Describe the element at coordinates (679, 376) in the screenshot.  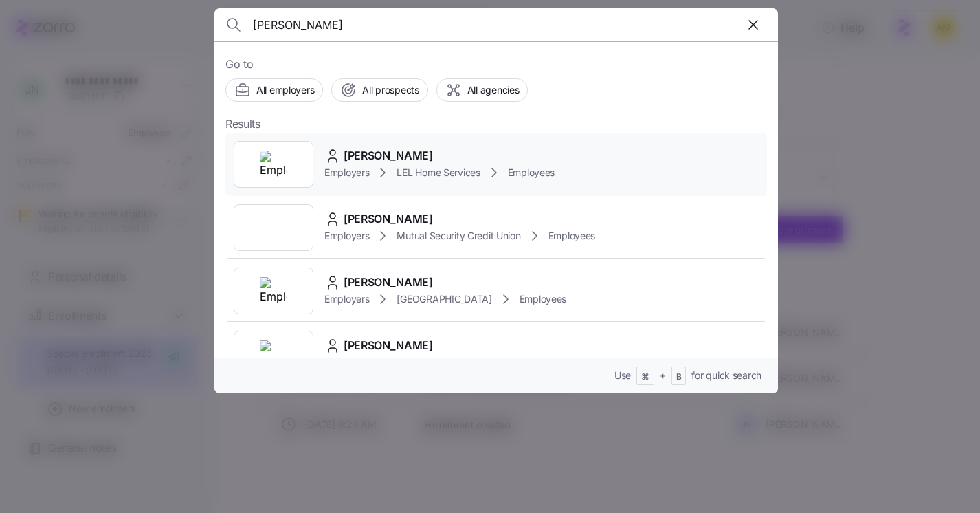
I see `span: B` at that location.